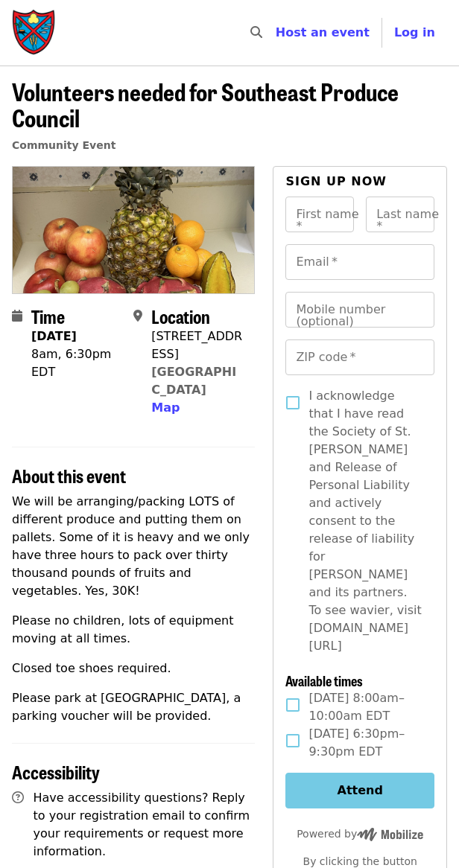 The image size is (459, 868). I want to click on span: Map, so click(165, 408).